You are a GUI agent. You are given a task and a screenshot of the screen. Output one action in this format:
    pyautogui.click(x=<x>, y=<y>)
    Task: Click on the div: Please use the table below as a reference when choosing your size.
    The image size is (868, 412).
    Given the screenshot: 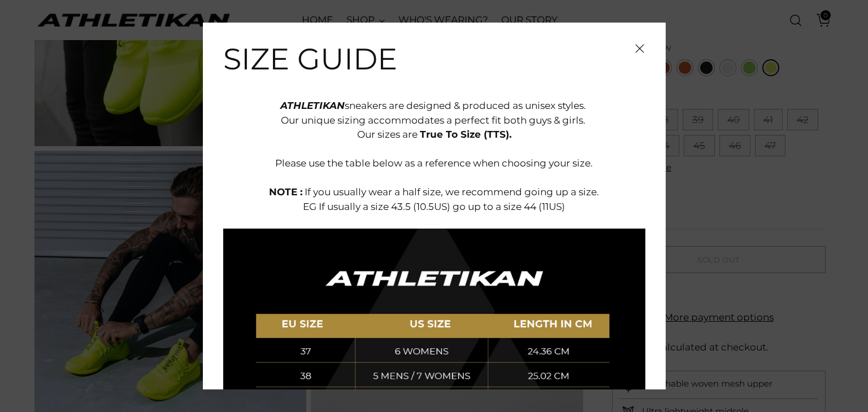 What is the action you would take?
    pyautogui.click(x=434, y=170)
    